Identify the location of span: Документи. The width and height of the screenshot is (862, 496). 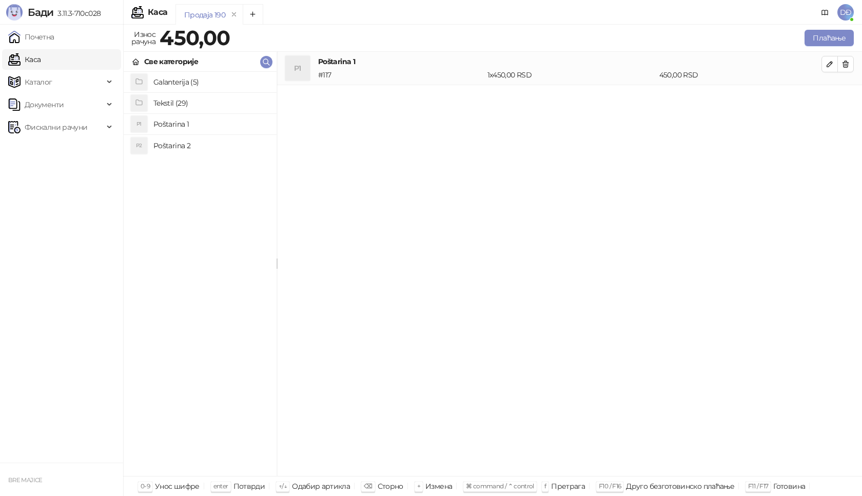
(44, 105).